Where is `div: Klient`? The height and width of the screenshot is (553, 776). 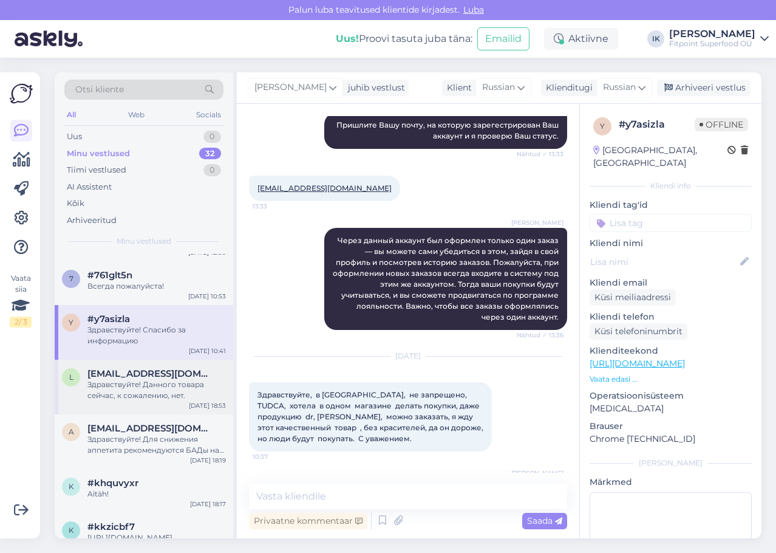
div: Klient is located at coordinates (457, 87).